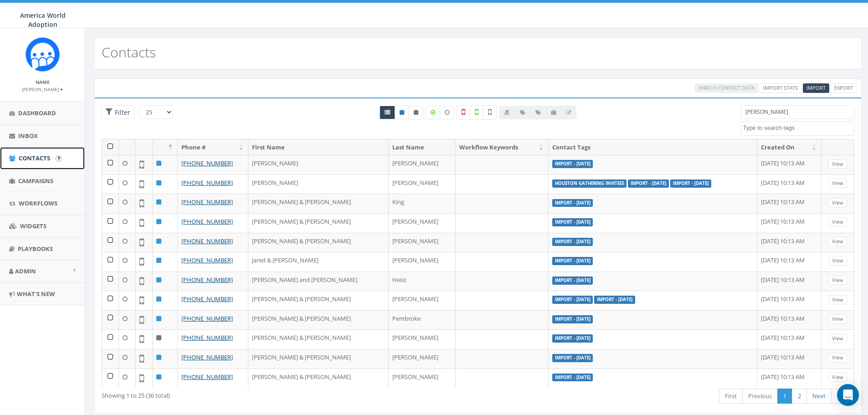 This screenshot has width=868, height=415. What do you see at coordinates (816, 87) in the screenshot?
I see `span: CSV files only` at bounding box center [816, 87].